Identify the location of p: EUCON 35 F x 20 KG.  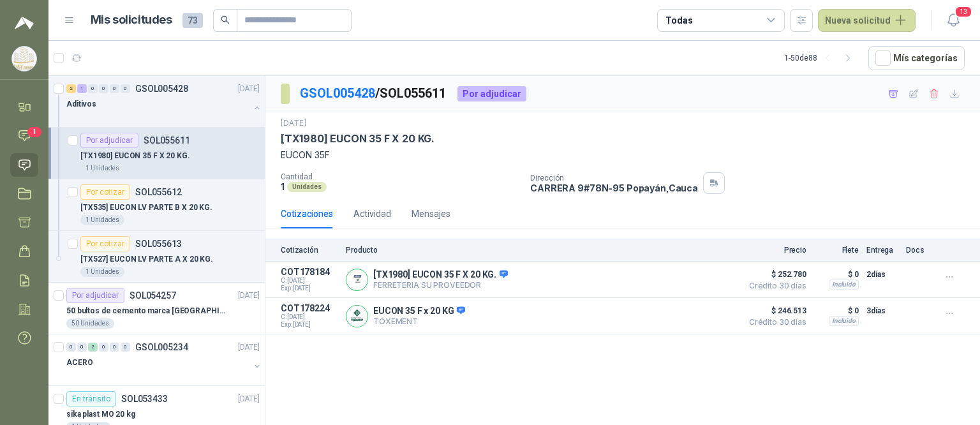
(419, 311).